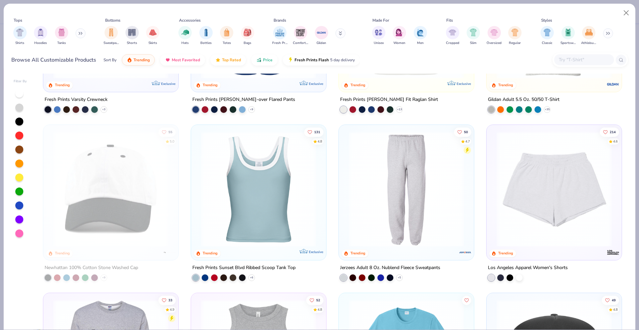  Describe the element at coordinates (613, 132) in the screenshot. I see `span: 214` at that location.